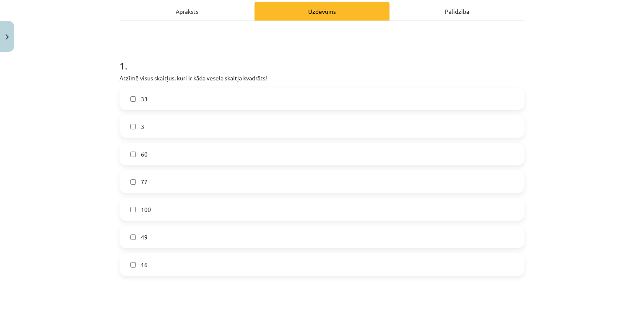  I want to click on span: 3, so click(142, 127).